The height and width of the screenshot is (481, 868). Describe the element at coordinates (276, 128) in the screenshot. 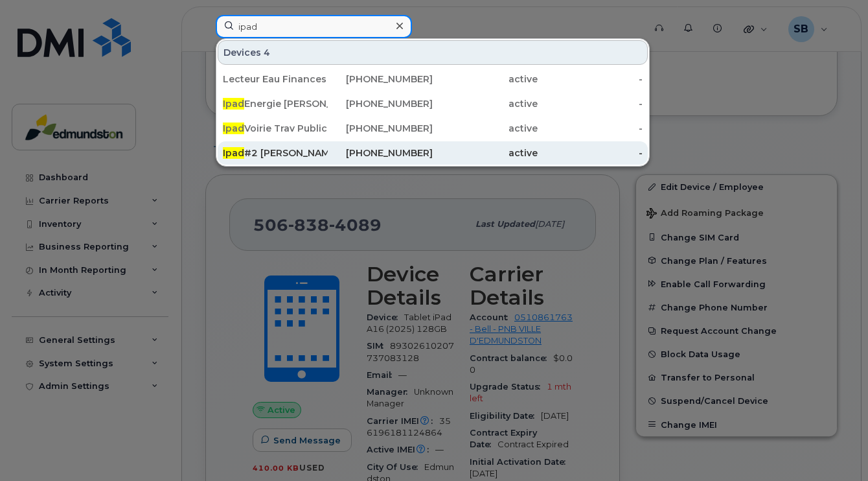

I see `div: Voirie Trav Publics` at that location.